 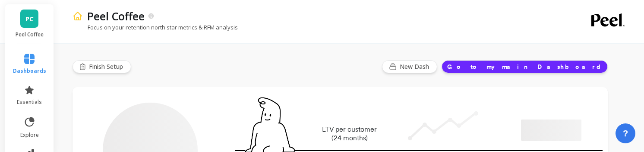 I want to click on span: PC, so click(x=30, y=19).